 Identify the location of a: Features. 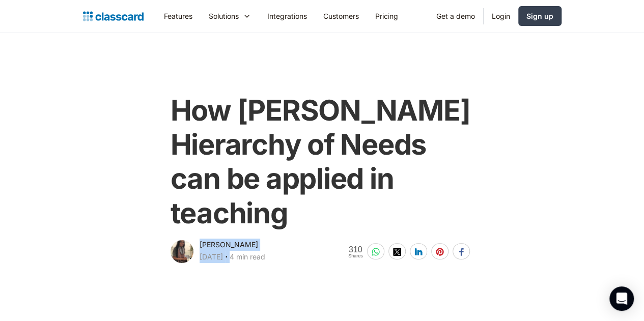
(178, 16).